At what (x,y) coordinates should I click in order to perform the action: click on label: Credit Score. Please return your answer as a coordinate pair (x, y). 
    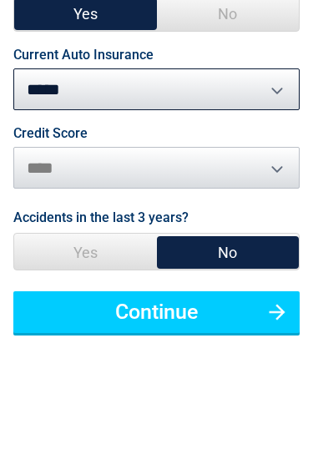
    Looking at the image, I should click on (50, 134).